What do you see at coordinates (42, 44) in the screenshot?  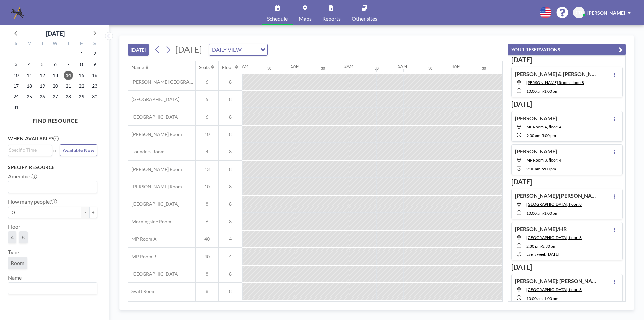 I see `div: T` at bounding box center [42, 44].